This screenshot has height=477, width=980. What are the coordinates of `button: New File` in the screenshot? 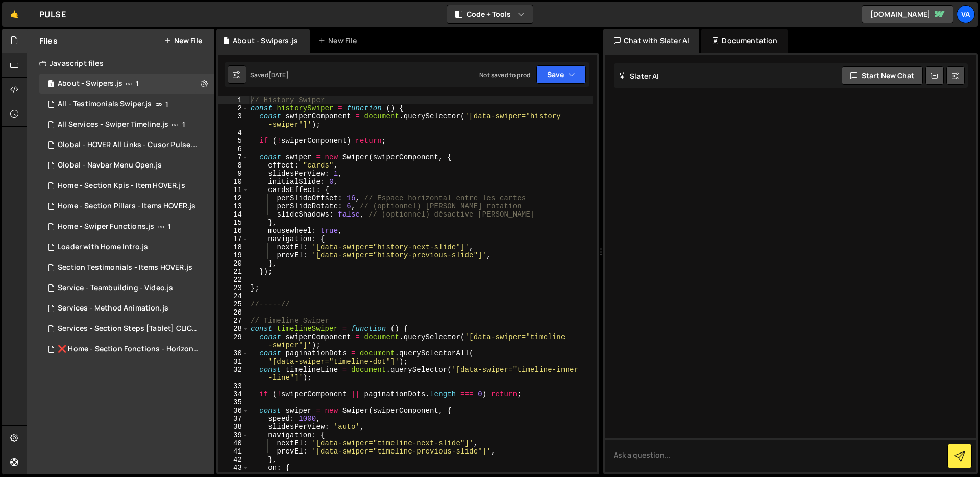 It's located at (183, 41).